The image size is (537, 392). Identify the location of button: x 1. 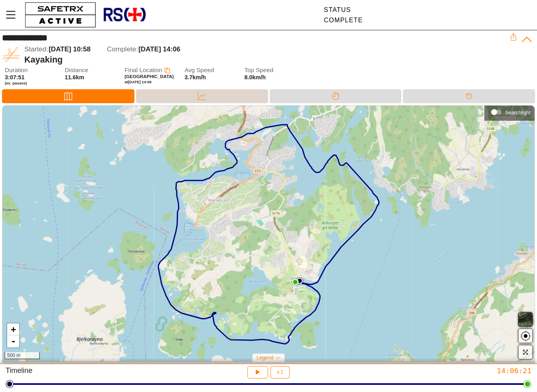
(280, 372).